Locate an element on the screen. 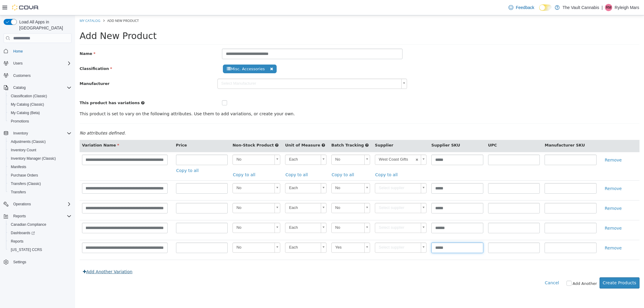  button: Inventory Count is located at coordinates (40, 150).